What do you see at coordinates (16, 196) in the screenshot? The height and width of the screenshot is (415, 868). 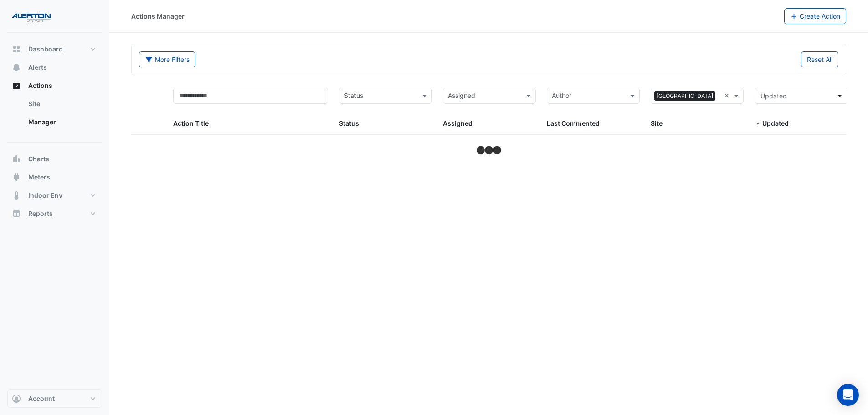 I see `app-icon: Indoor Env` at bounding box center [16, 196].